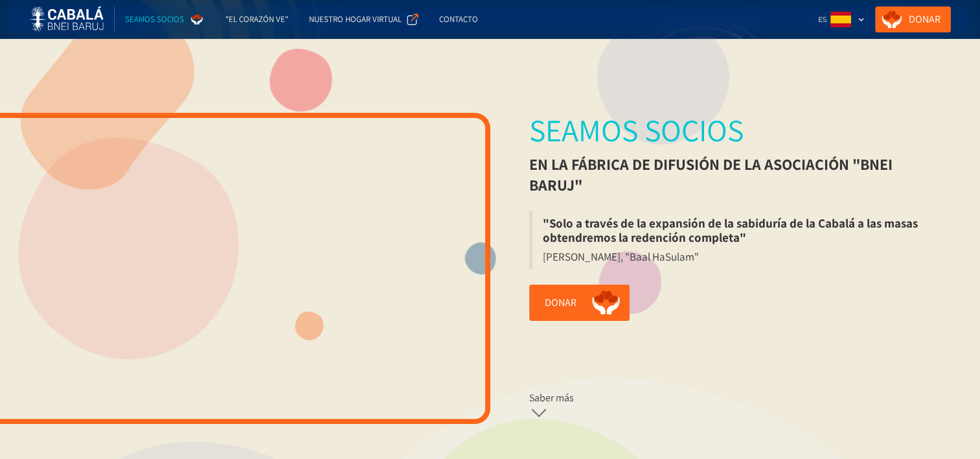 The height and width of the screenshot is (459, 980). What do you see at coordinates (364, 20) in the screenshot?
I see `a: NUESTRO HOGAR VIRTUAL` at bounding box center [364, 20].